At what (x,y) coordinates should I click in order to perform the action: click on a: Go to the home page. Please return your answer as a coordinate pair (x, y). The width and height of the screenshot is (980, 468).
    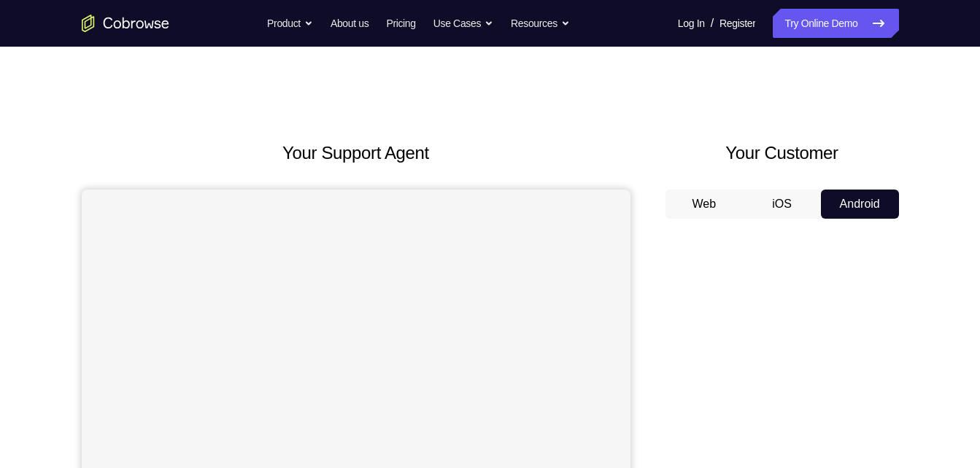
    Looking at the image, I should click on (126, 24).